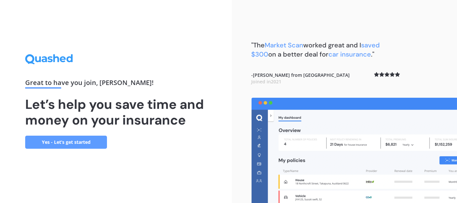  I want to click on span: car insurance, so click(350, 54).